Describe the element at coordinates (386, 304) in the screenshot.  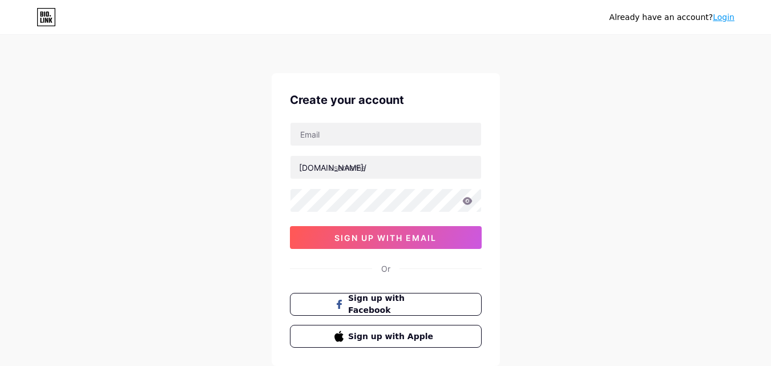
I see `button: Sign up with Facebook` at that location.